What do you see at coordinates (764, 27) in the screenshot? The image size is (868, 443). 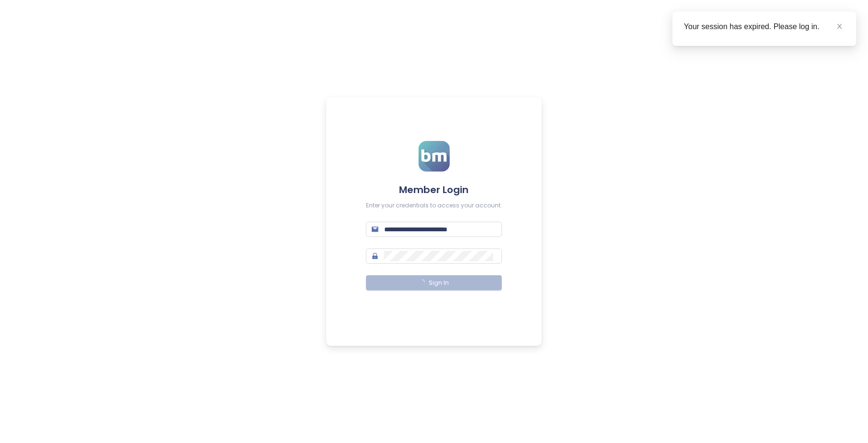 I see `div: Your session has expired. Please log in.` at bounding box center [764, 27].